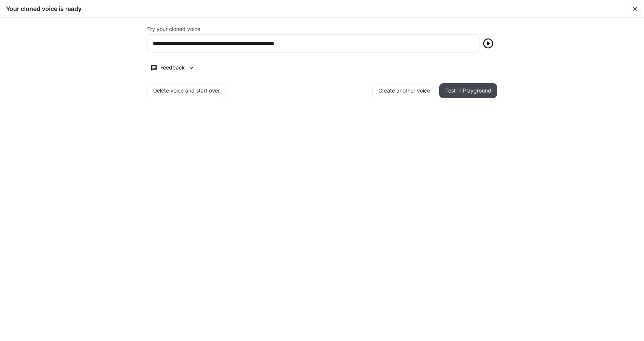  I want to click on button: Feedback, so click(173, 68).